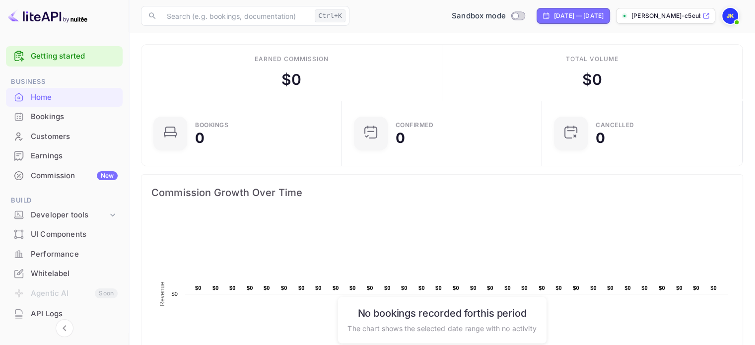 This screenshot has width=755, height=345. I want to click on img: LiteAPI logo, so click(48, 16).